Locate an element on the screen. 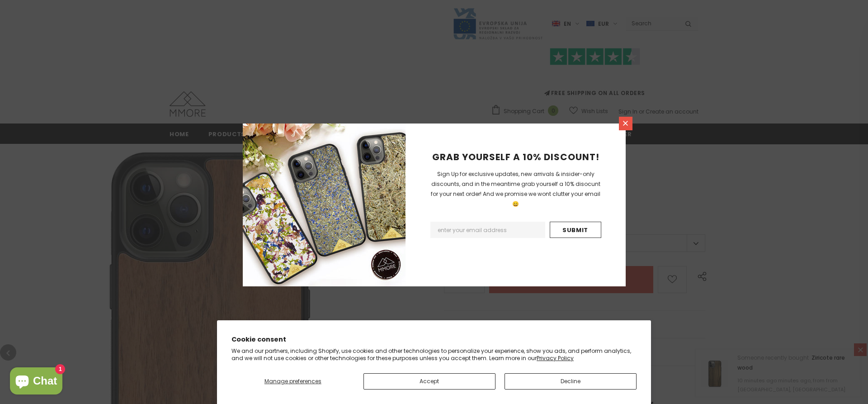  a: Close is located at coordinates (626, 124).